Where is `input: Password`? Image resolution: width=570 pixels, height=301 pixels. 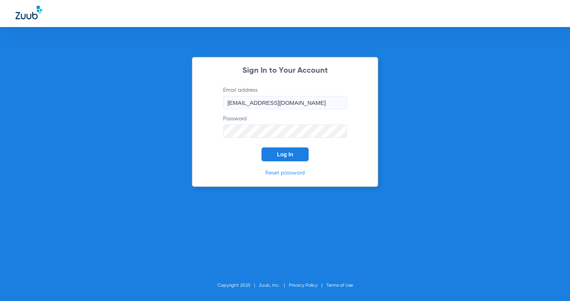 input: Password is located at coordinates (285, 131).